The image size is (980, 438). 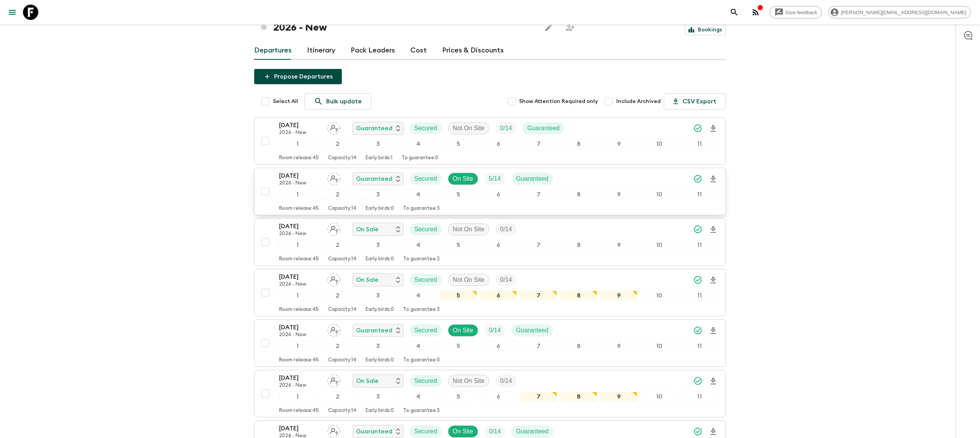 What do you see at coordinates (548, 28) in the screenshot?
I see `button: Edit this itinerary` at bounding box center [548, 28].